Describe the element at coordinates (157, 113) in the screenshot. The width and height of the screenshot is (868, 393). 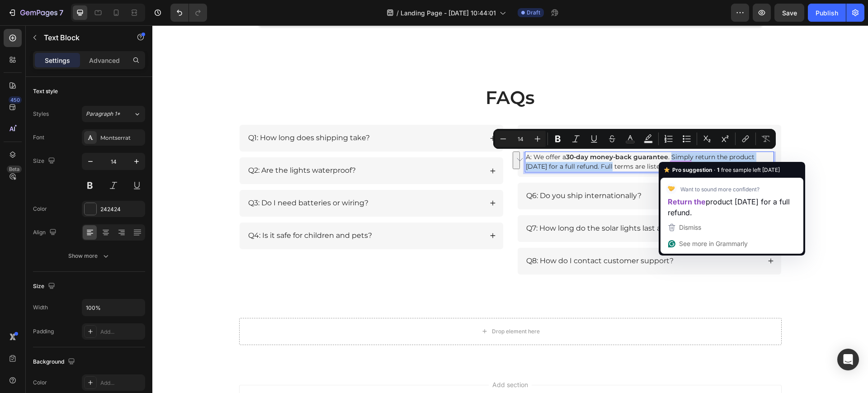
I see `p: Q1: How long does shipping take?` at that location.